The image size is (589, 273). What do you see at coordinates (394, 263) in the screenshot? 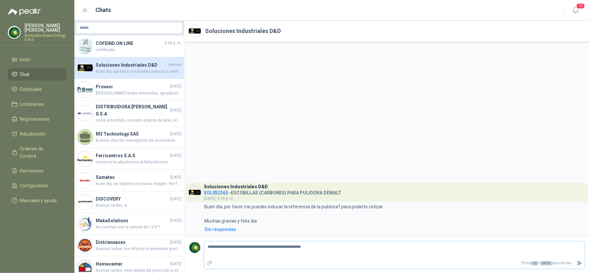
I see `p: Pulsa + para enviar` at bounding box center [394, 263].